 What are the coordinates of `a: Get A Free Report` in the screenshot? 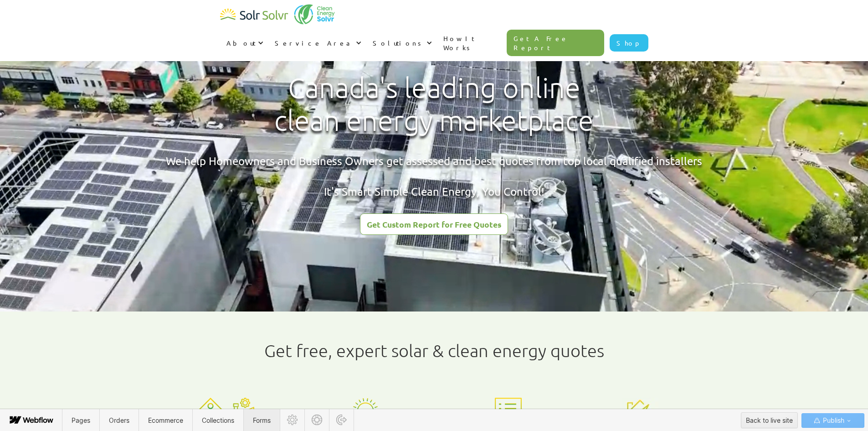 It's located at (555, 43).